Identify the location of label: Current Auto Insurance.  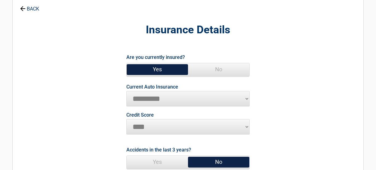
(152, 87).